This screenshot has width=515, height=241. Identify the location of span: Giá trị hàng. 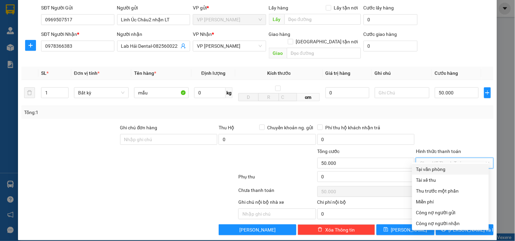
(338, 73).